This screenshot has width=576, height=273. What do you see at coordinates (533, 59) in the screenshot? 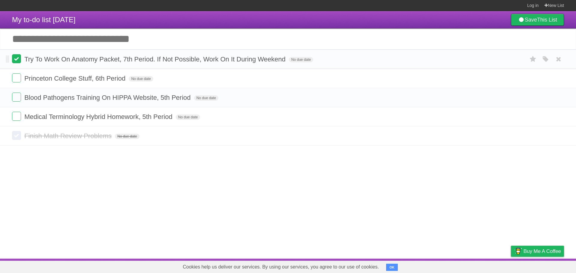
I see `label: Star task` at bounding box center [533, 59].